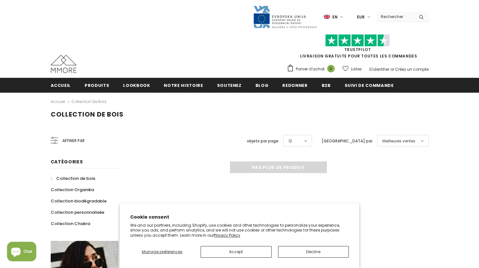  Describe the element at coordinates (162, 252) in the screenshot. I see `button: Manage preferences` at that location.